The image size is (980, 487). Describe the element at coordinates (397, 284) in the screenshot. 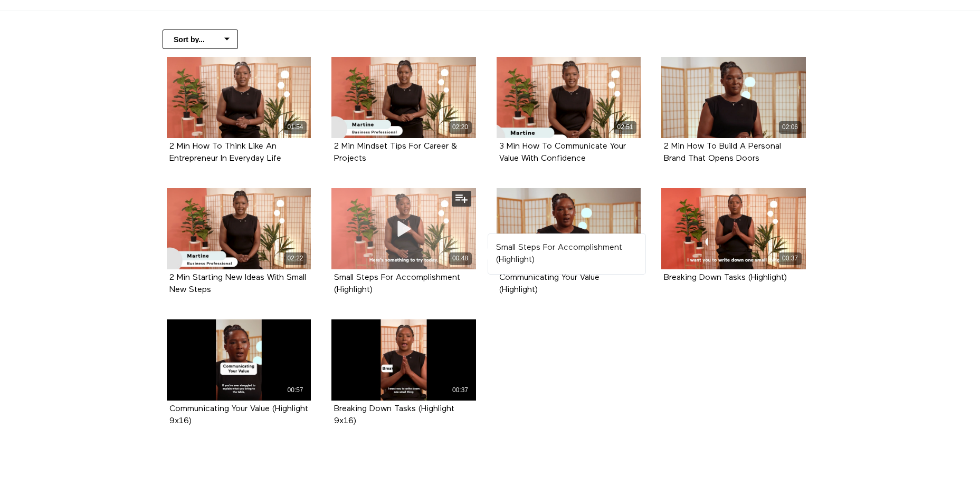

I see `a: Small Steps For Accomplishment (Highlight)` at that location.